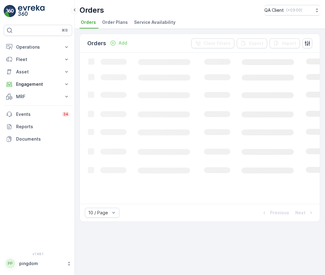 This screenshot has width=325, height=275. What do you see at coordinates (43, 126) in the screenshot?
I see `p: Reports` at bounding box center [43, 126].